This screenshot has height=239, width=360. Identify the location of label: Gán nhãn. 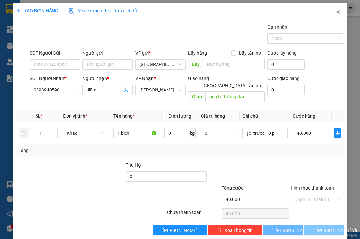
(277, 27).